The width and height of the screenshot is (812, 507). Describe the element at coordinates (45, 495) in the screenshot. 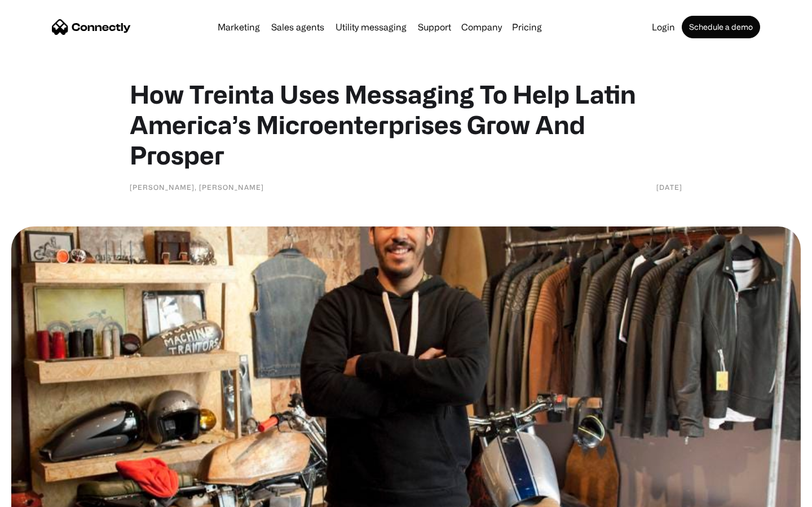

I see `ul: Language list` at that location.